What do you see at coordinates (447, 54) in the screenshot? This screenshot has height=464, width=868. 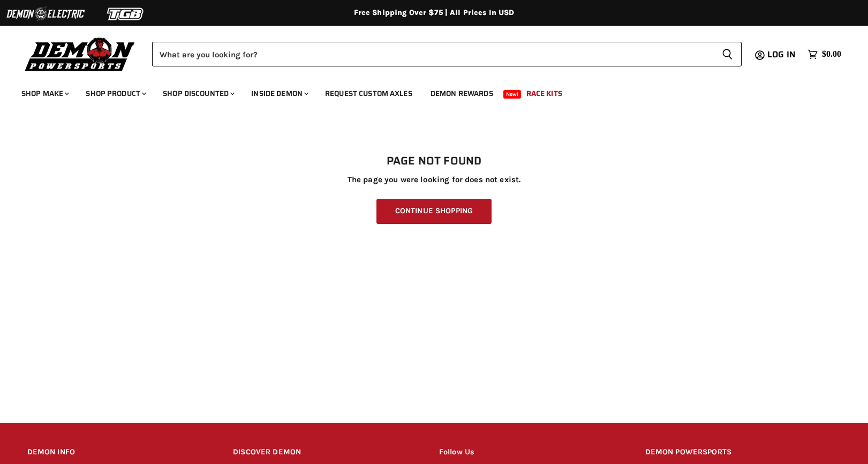 I see `form: Product` at bounding box center [447, 54].